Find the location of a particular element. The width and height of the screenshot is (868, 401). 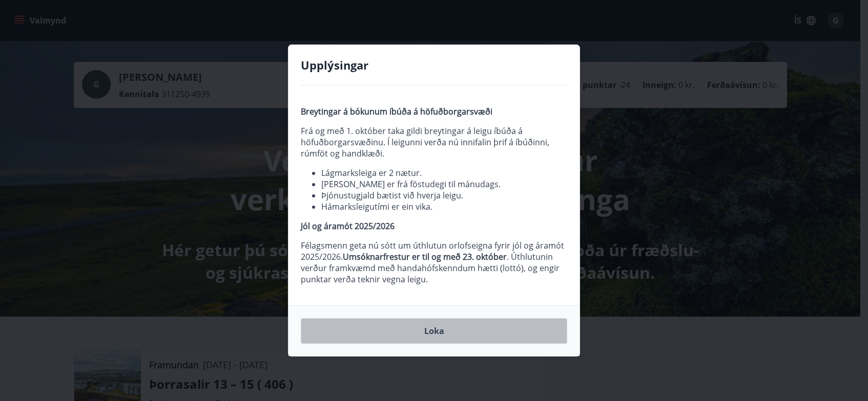

strong: Breytingar á bókunum íbúða á höfuðborgarsvæði is located at coordinates (396, 112).